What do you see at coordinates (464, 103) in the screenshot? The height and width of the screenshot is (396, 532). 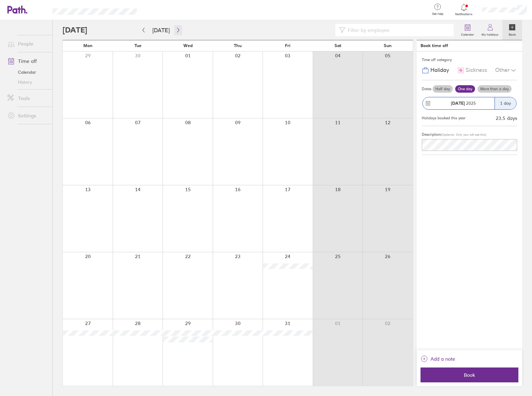 I see `span: 2025` at bounding box center [464, 103].